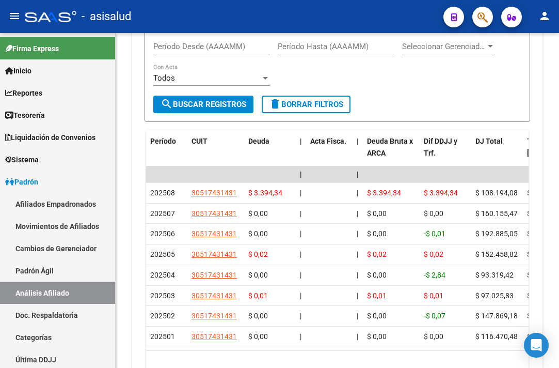  What do you see at coordinates (440, 147) in the screenshot?
I see `span: Dif DDJJ y Trf.` at bounding box center [440, 147].